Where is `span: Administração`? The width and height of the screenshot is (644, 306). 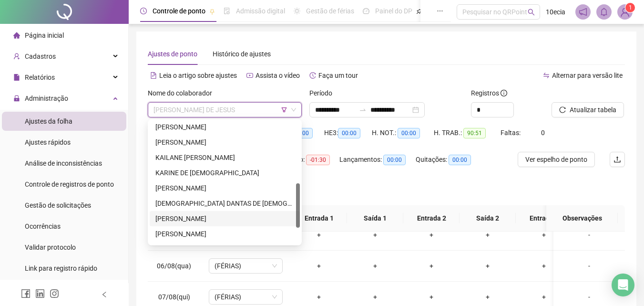 span: Administração is located at coordinates (47, 98).